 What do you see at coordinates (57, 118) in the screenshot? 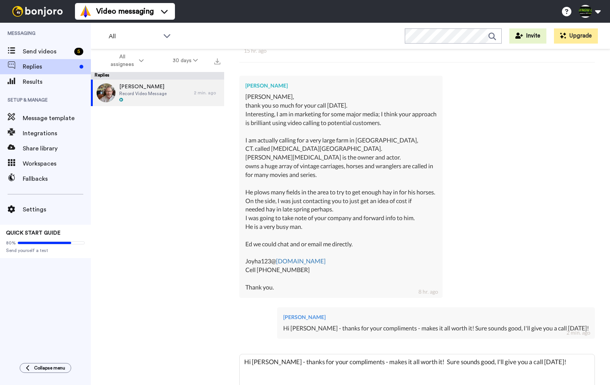
I see `span: Message template` at bounding box center [57, 118].